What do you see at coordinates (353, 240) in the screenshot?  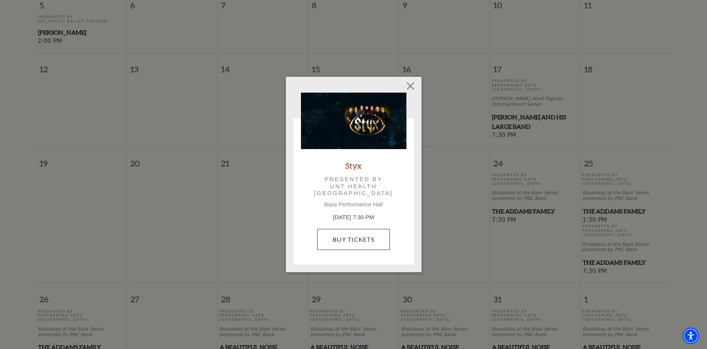 I see `a: Buy Tickets` at bounding box center [353, 240].